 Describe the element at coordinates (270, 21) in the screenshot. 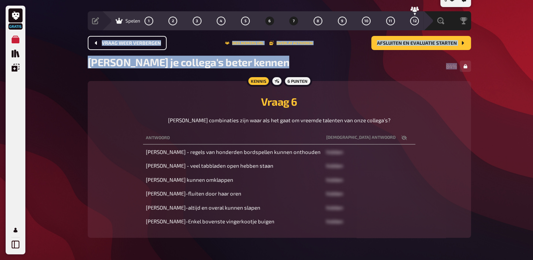

I see `button: 6` at that location.